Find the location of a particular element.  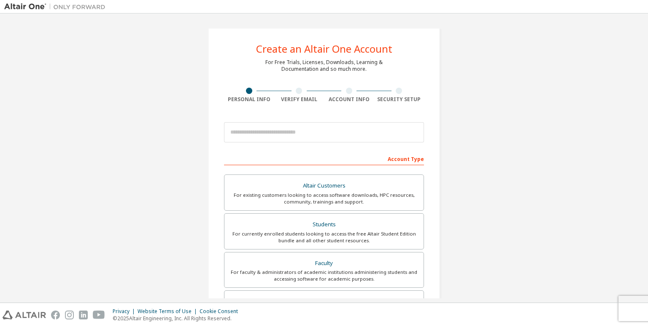

div: Privacy is located at coordinates (125, 312).